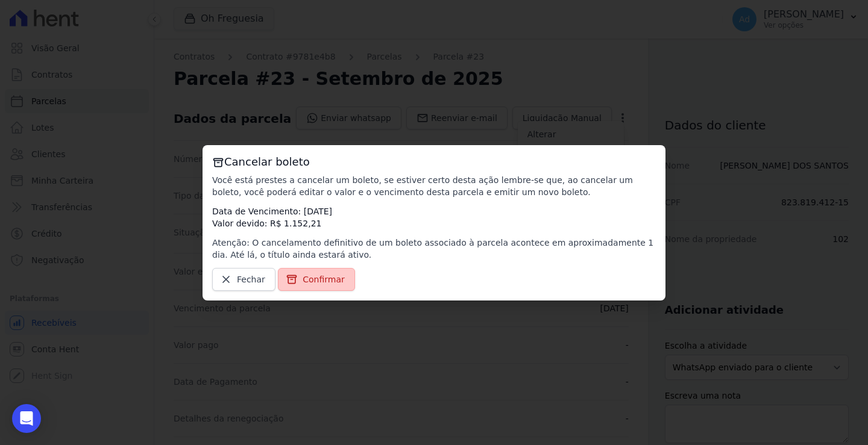 This screenshot has width=868, height=445. What do you see at coordinates (434, 249) in the screenshot?
I see `p: Atenção: O cancelamento definitivo de um boleto associado à parcela acontece em aproximadamente 1...` at bounding box center [434, 249].